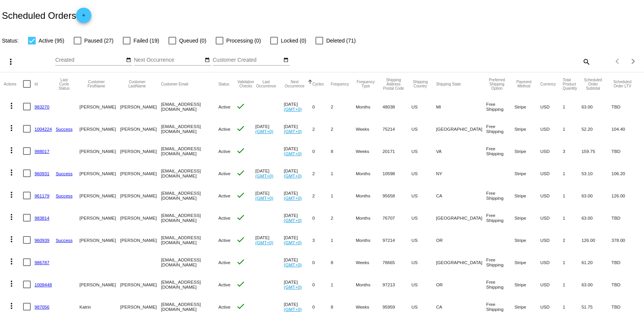  I want to click on a: 960939, so click(42, 240).